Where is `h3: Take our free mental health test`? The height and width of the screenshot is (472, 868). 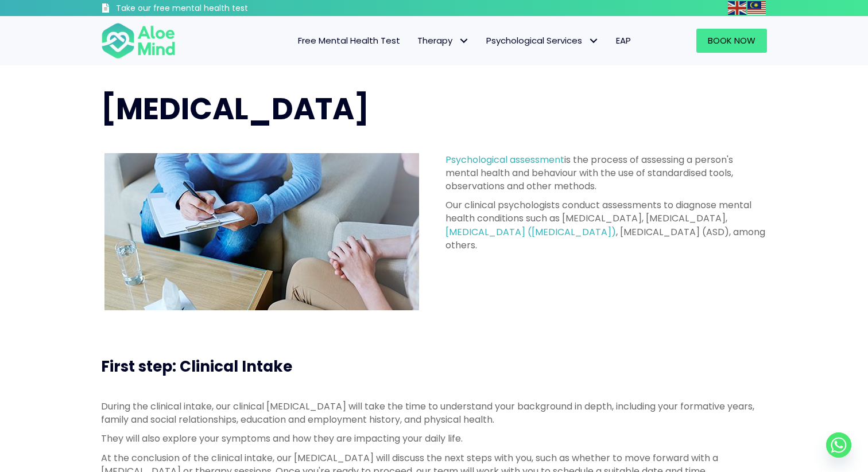 h3: Take our free mental health test is located at coordinates (212, 8).